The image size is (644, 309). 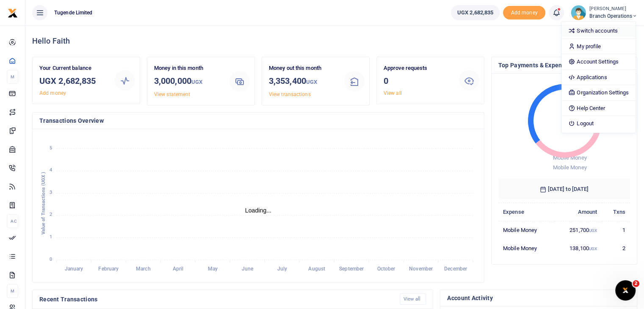 What do you see at coordinates (51, 259) in the screenshot?
I see `tspan: 0` at bounding box center [51, 259].